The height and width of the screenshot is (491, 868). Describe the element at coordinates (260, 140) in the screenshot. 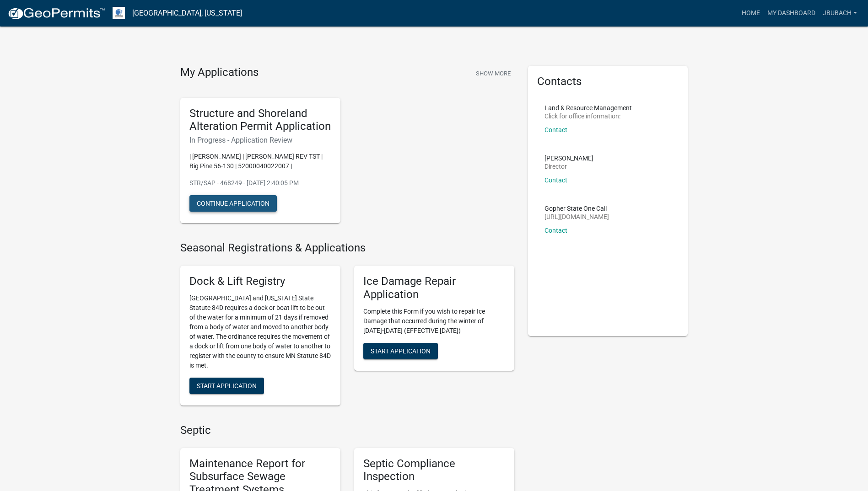

I see `h6: In Progress - Application Review` at that location.